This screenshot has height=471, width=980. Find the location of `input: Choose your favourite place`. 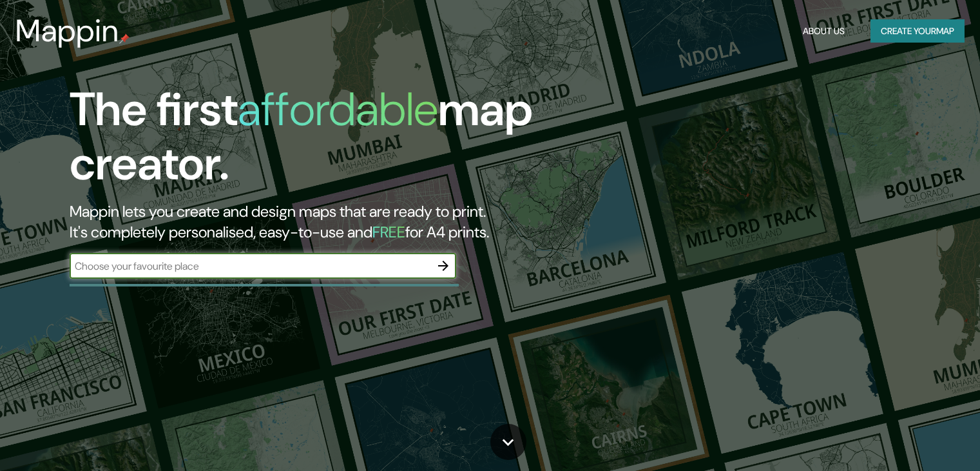

input: Choose your favourite place is located at coordinates (250, 266).